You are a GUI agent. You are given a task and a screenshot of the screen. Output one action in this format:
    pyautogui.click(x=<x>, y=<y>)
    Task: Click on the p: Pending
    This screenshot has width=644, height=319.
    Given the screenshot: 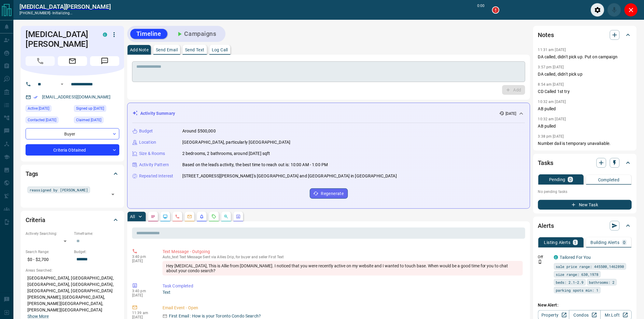 What is the action you would take?
    pyautogui.click(x=557, y=180)
    